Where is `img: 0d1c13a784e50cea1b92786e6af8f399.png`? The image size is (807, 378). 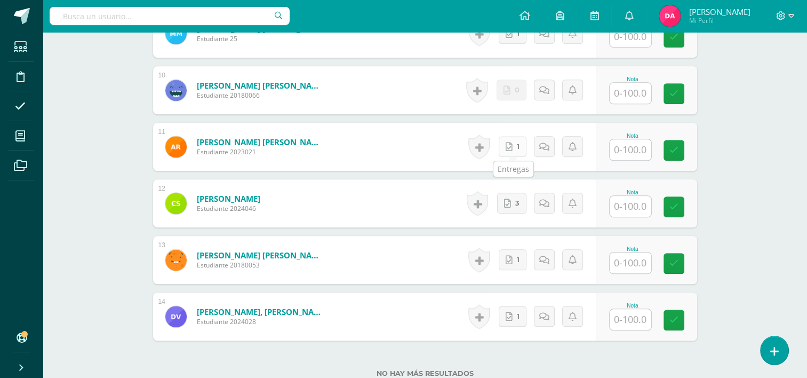 img: 0d1c13a784e50cea1b92786e6af8f399.png is located at coordinates (670, 16).